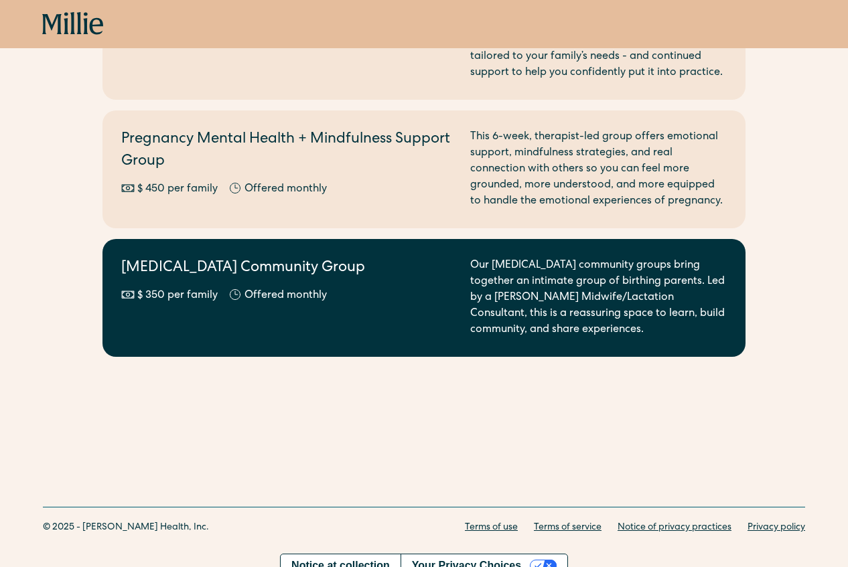  I want to click on div: This 6-week, therapist-led group offers emotional support, mindfulness strategies, and real conne..., so click(598, 169).